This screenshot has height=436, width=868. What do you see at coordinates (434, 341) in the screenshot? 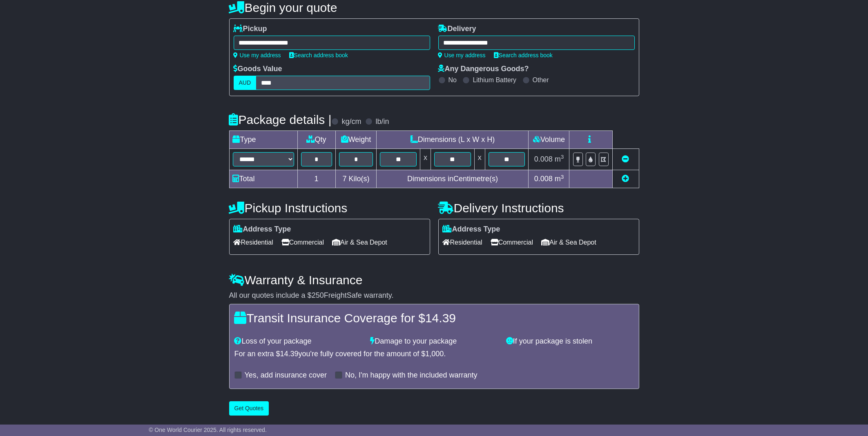
I see `div: Damage to your package` at bounding box center [434, 341].